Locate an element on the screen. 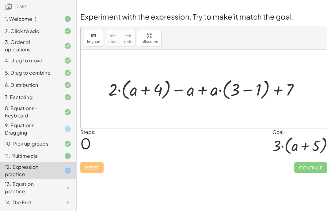  span: undo is located at coordinates (113, 42).